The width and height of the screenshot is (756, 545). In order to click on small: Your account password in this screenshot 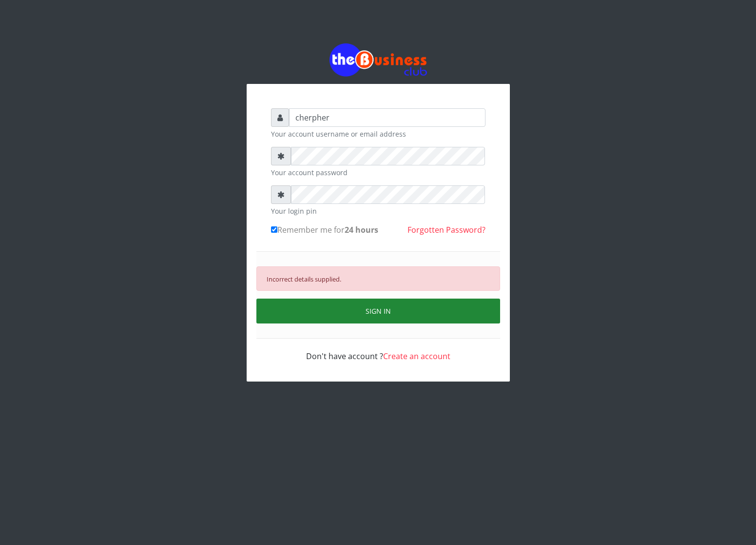, I will do `click(378, 172)`.